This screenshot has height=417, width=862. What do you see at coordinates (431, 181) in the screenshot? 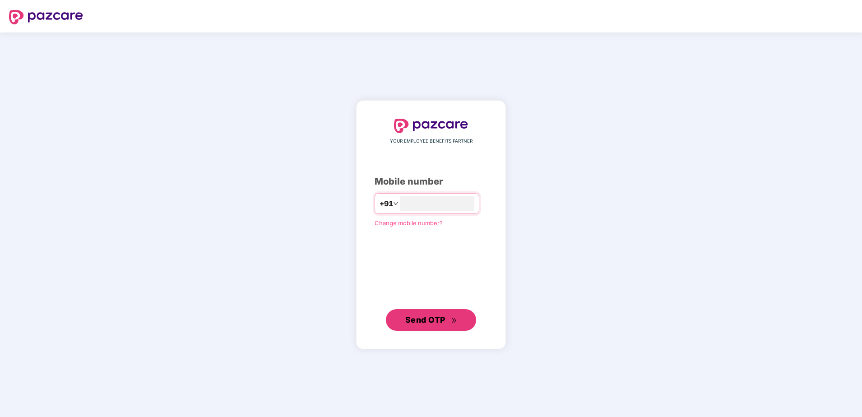
I see `div: Mobile number` at bounding box center [431, 181].